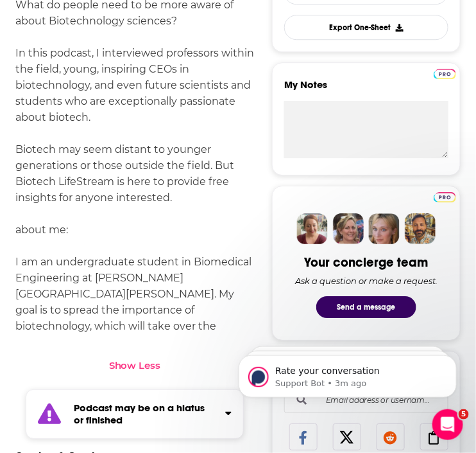  Describe the element at coordinates (367, 27) in the screenshot. I see `button: Export One-Sheet` at that location.